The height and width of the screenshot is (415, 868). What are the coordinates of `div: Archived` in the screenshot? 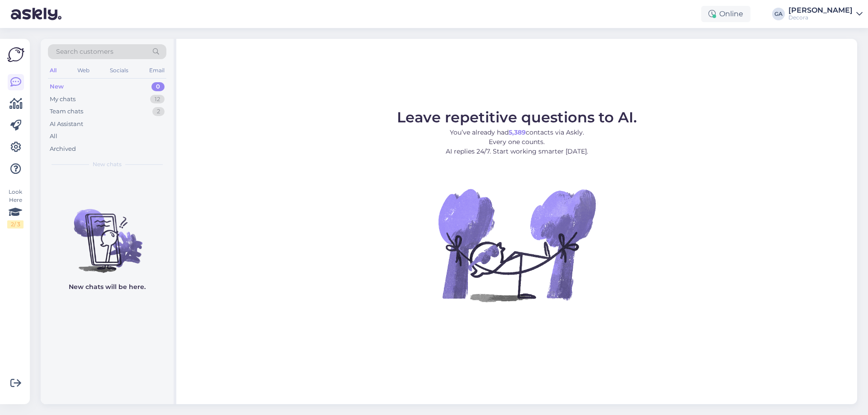 It's located at (63, 149).